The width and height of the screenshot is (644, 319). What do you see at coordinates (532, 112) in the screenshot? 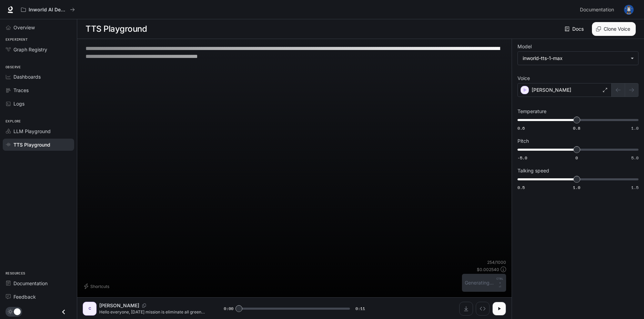
I see `p: Temperature` at bounding box center [532, 112].